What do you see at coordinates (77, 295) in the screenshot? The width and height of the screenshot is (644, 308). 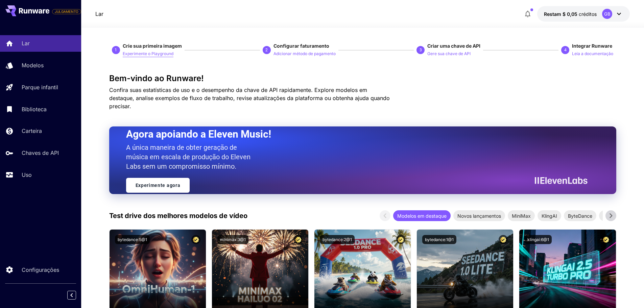 I see `div: Recolher barra lateral` at bounding box center [77, 295].